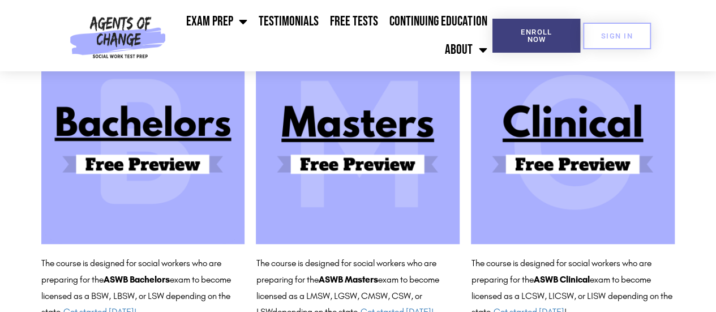 The height and width of the screenshot is (312, 716). I want to click on a: Testimonials, so click(289, 21).